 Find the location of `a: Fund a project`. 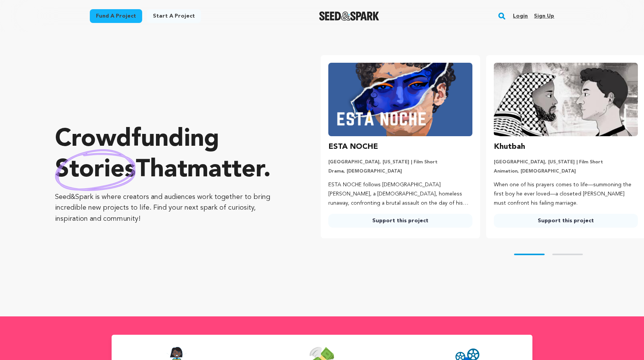

a: Fund a project is located at coordinates (116, 16).